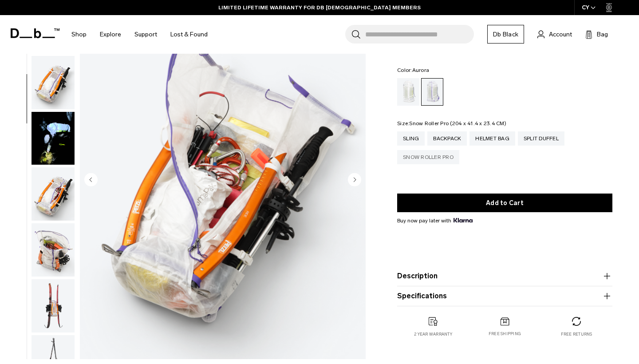  What do you see at coordinates (463, 220) in the screenshot?
I see `img: {"height" => 20, "alt" => "Klarna"}` at bounding box center [463, 220].